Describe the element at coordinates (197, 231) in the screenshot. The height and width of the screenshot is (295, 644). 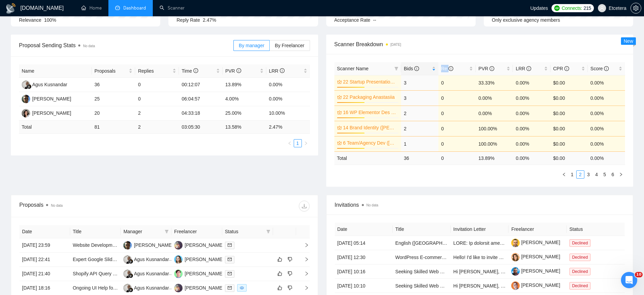
I see `th: Freelancer` at that location.